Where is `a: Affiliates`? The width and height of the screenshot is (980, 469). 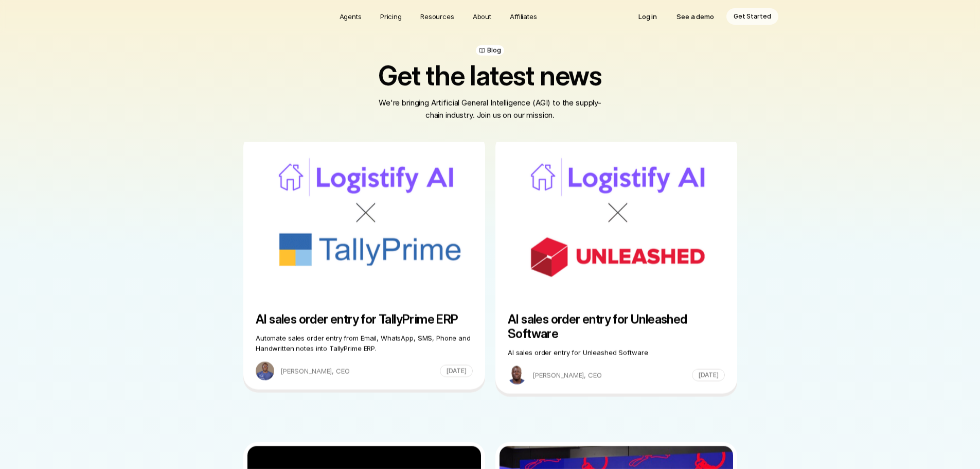 a: Affiliates is located at coordinates (523, 17).